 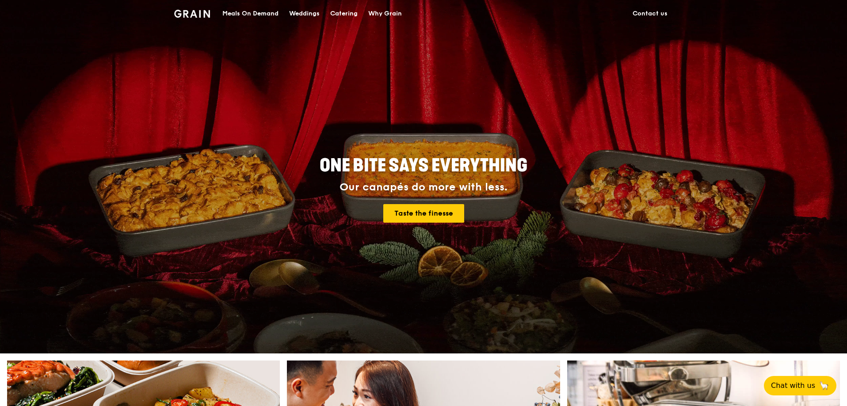 What do you see at coordinates (800, 386) in the screenshot?
I see `button: Chat with us🦙` at bounding box center [800, 386].